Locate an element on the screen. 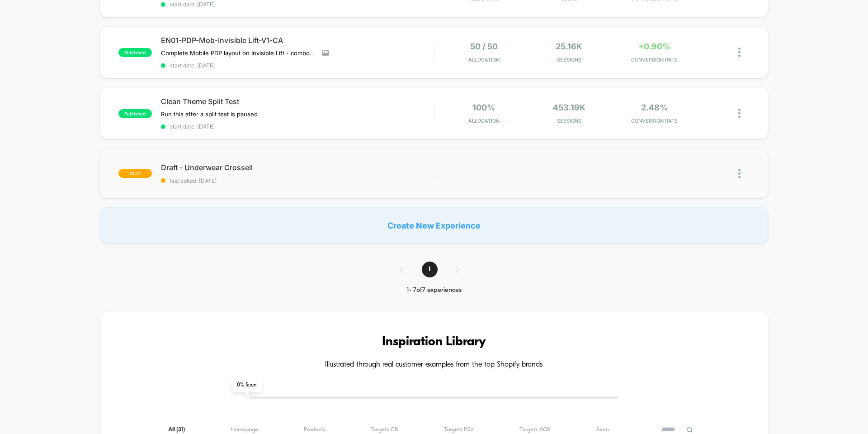 This screenshot has width=868, height=434. span: Targets PSV is located at coordinates (459, 430).